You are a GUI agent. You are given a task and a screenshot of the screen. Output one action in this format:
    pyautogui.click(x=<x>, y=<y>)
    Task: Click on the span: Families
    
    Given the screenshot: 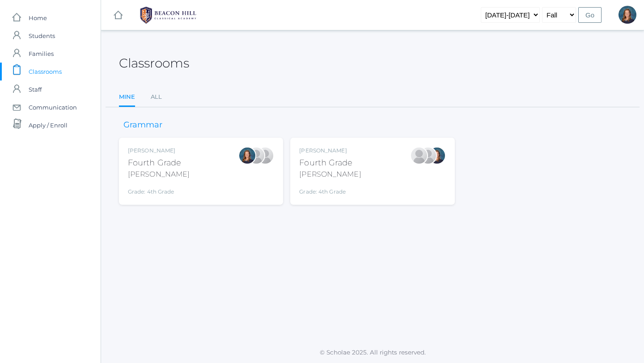 What is the action you would take?
    pyautogui.click(x=41, y=54)
    